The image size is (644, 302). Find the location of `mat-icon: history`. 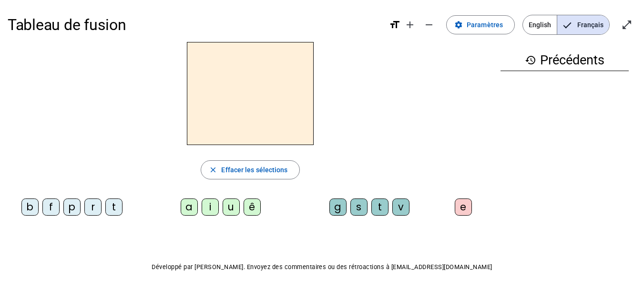

mat-icon: history is located at coordinates (531, 60).